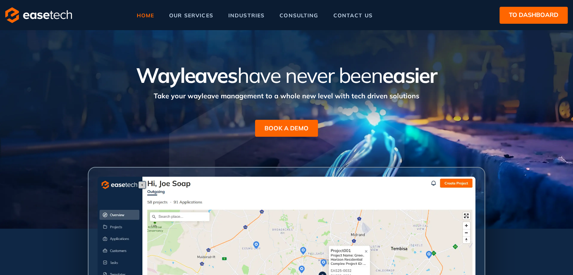 This screenshot has width=573, height=275. I want to click on span: industries, so click(246, 15).